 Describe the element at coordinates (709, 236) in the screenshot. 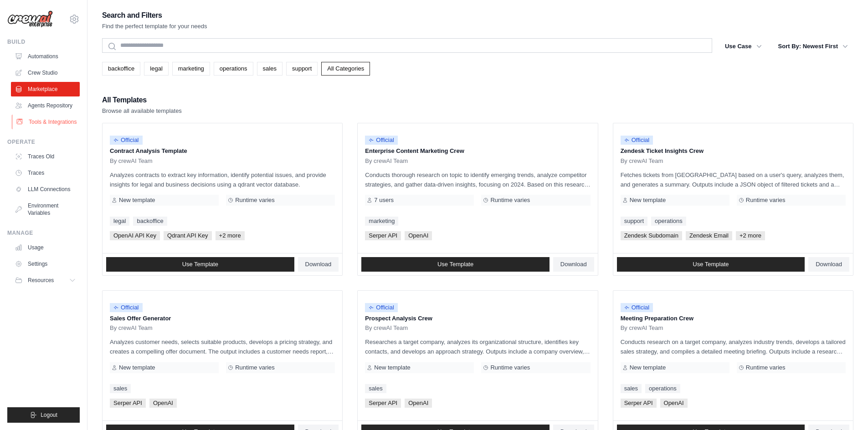

I see `span: Zendesk Email` at that location.